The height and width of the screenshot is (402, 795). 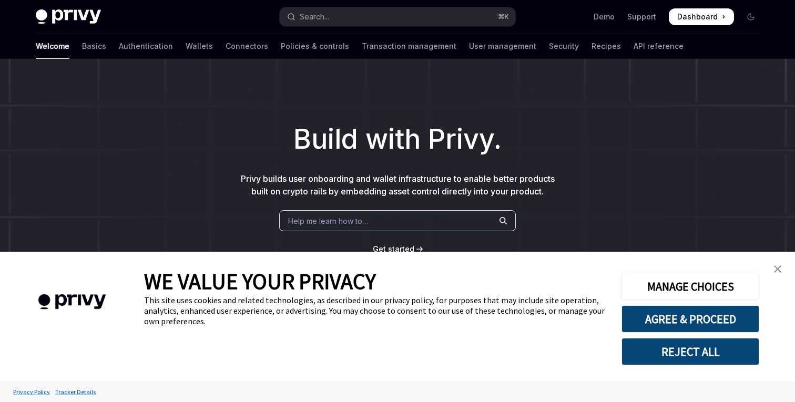 I want to click on span: Privy builds user onboarding and wallet infrastructure to enable better products built on crypto ..., so click(x=397, y=185).